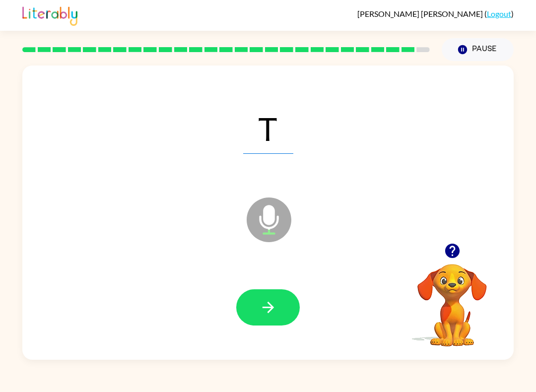  What do you see at coordinates (499, 14) in the screenshot?
I see `a: Logout` at bounding box center [499, 14].